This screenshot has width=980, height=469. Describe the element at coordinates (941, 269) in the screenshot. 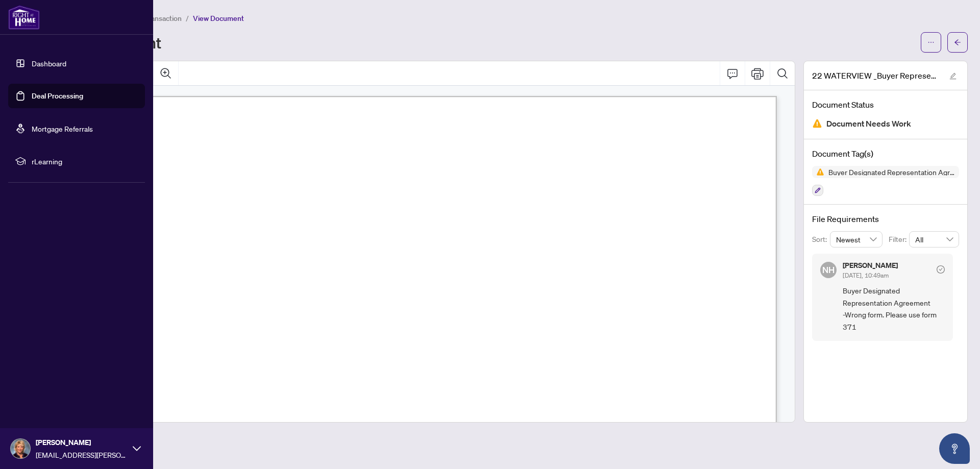

I see `span: check-circle` at that location.